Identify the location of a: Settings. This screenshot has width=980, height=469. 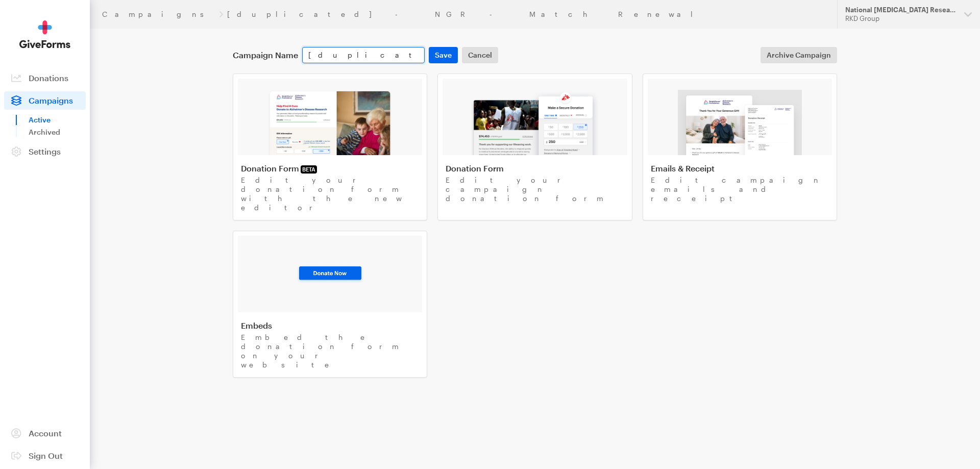
(45, 152).